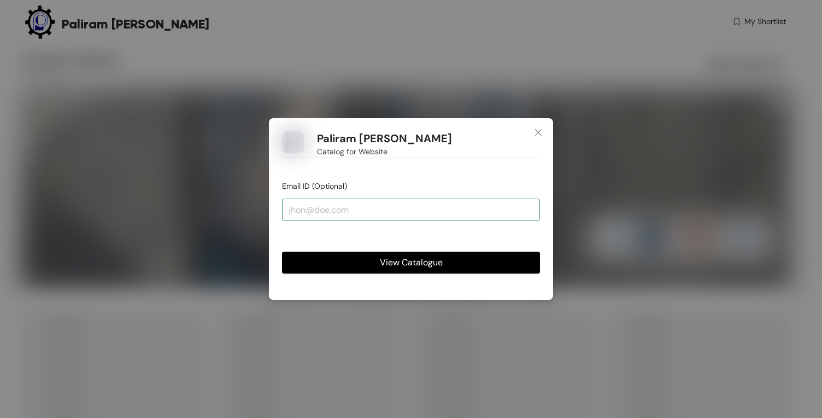 The height and width of the screenshot is (418, 822). What do you see at coordinates (352, 151) in the screenshot?
I see `span: Catalog for Website` at bounding box center [352, 151].